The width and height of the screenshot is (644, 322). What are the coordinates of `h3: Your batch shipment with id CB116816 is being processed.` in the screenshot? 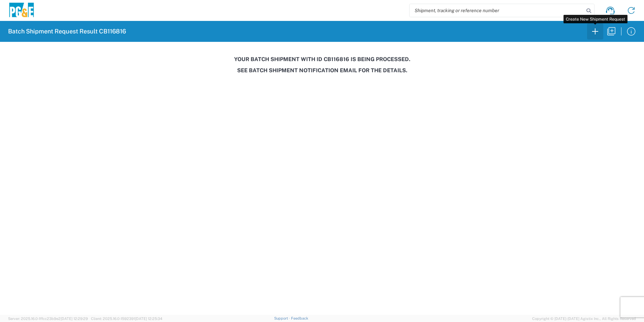 It's located at (322, 59).